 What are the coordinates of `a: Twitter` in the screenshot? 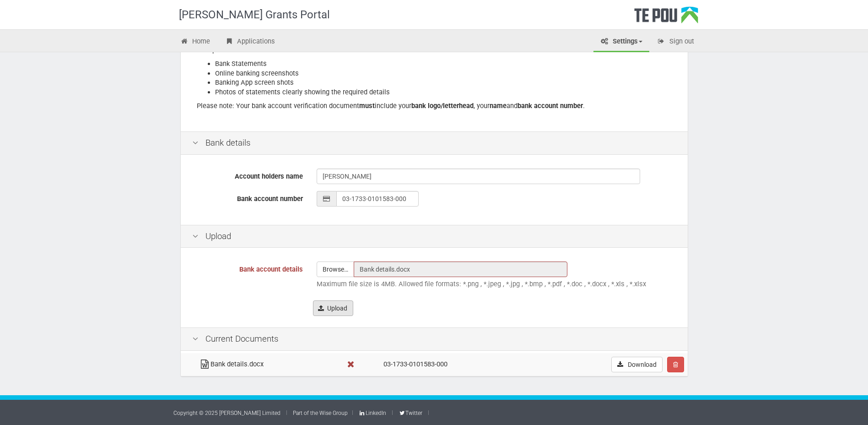 It's located at (410, 413).